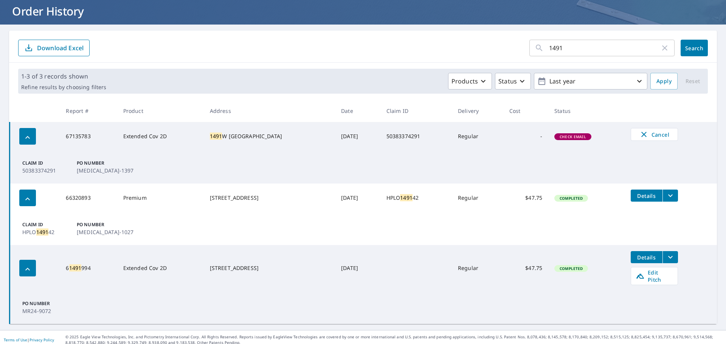  Describe the element at coordinates (591, 81) in the screenshot. I see `p: Last year` at that location.